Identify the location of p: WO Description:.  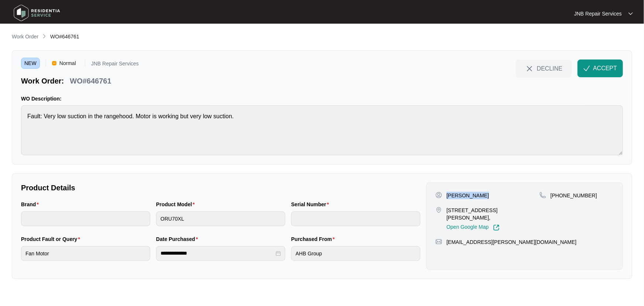
(322, 99).